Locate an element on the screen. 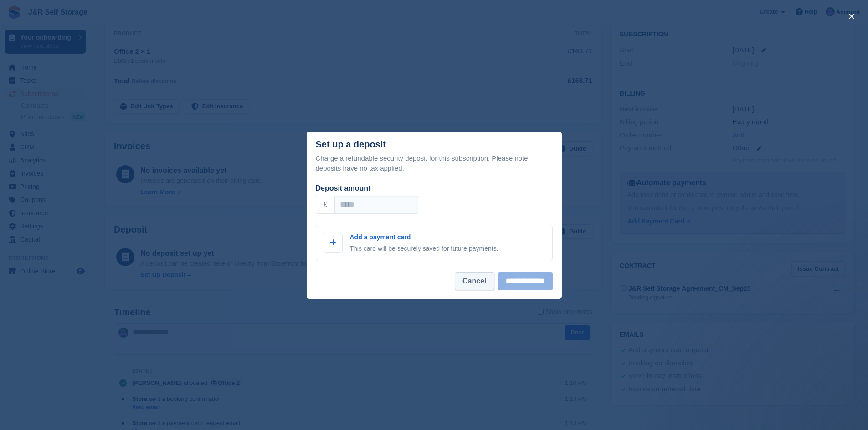 Image resolution: width=868 pixels, height=430 pixels. div: Set up a deposit is located at coordinates (351, 144).